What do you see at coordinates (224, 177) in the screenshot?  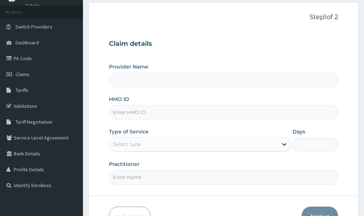 I see `input: Enter Name` at bounding box center [224, 177].